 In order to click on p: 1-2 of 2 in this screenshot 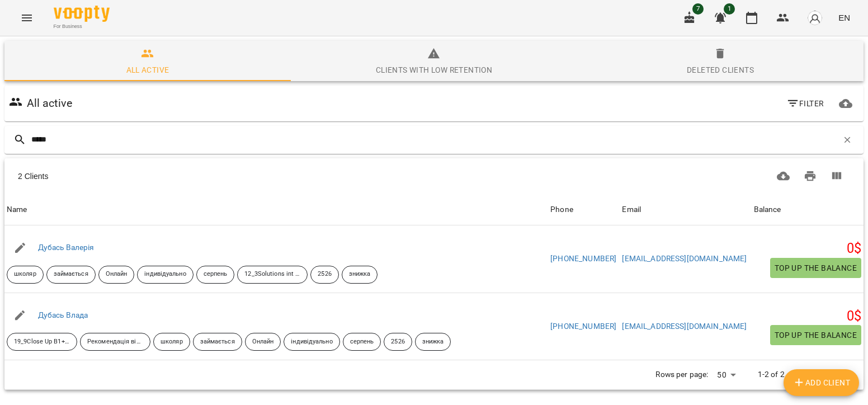, I will do `click(772, 374)`.